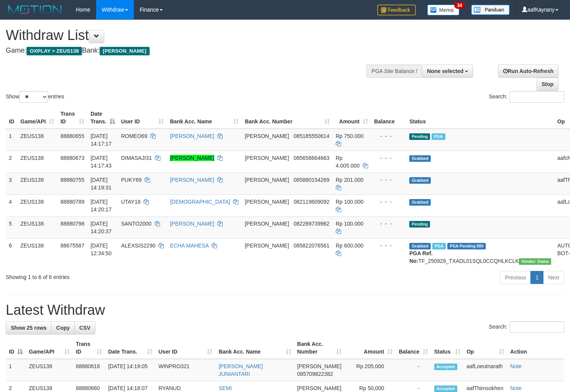 The width and height of the screenshot is (570, 392). I want to click on span: 88880755, so click(73, 180).